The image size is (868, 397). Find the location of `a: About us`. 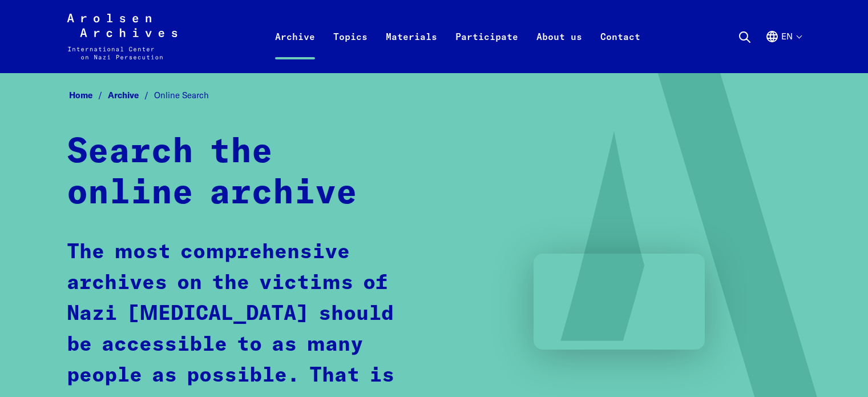

a: About us is located at coordinates (560, 50).